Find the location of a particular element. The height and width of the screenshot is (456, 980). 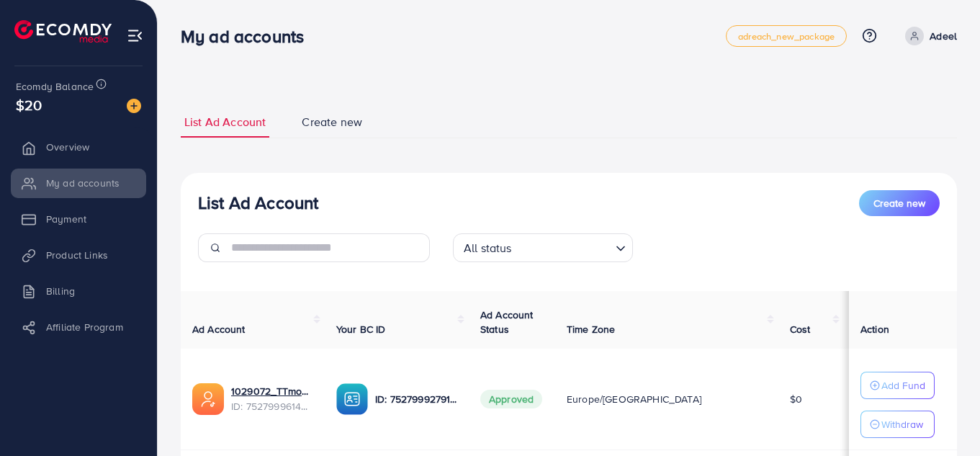

button: Add Fund is located at coordinates (897, 385).